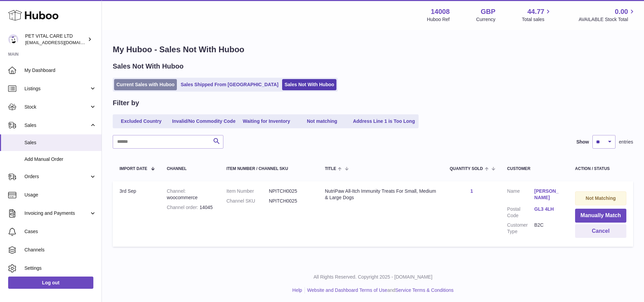 The height and width of the screenshot is (302, 644). Describe the element at coordinates (183, 208) in the screenshot. I see `strong: Channel order` at that location.